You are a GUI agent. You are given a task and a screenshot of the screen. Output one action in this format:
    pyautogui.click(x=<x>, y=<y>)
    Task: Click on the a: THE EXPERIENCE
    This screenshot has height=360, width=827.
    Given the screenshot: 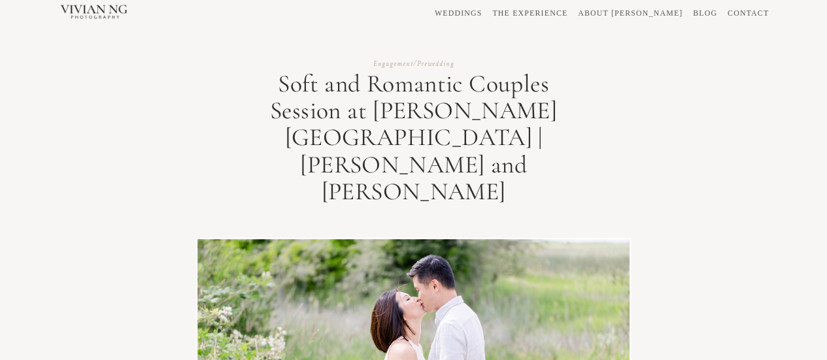 What is the action you would take?
    pyautogui.click(x=529, y=14)
    